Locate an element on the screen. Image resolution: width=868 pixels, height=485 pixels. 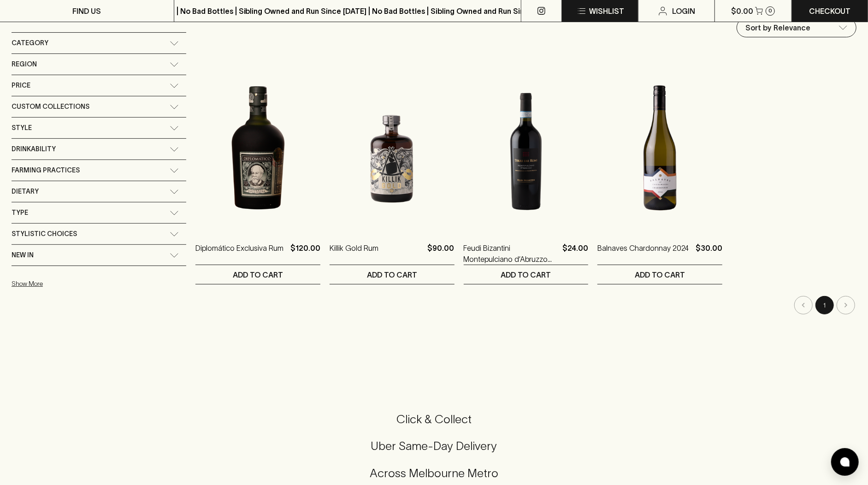
span: Dietary is located at coordinates (25, 191).